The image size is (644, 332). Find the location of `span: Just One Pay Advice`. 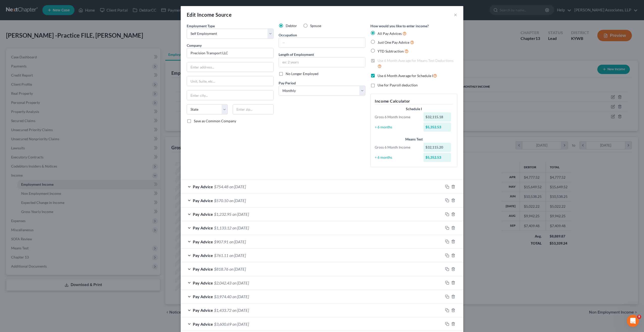

span: Just One Pay Advice is located at coordinates (393, 42).